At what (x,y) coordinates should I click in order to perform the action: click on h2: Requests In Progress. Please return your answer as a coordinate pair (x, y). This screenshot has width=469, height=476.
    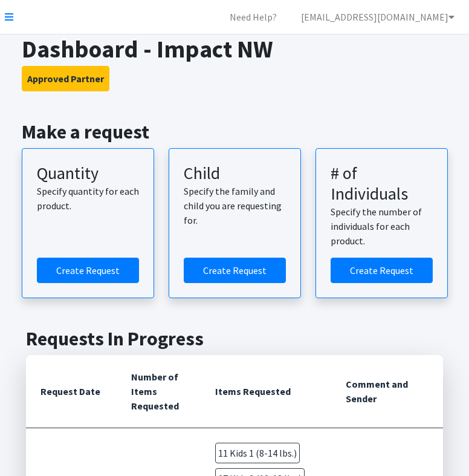
    Looking at the image, I should click on (235, 339).